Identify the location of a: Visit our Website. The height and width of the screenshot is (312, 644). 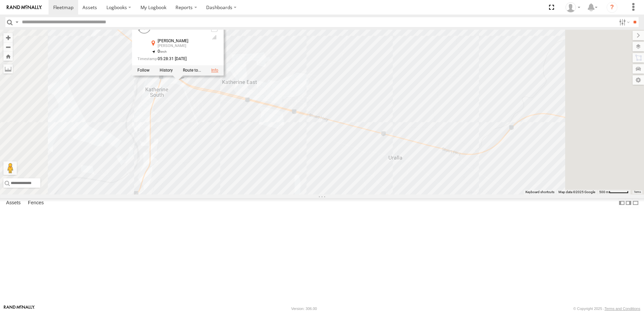
(19, 308).